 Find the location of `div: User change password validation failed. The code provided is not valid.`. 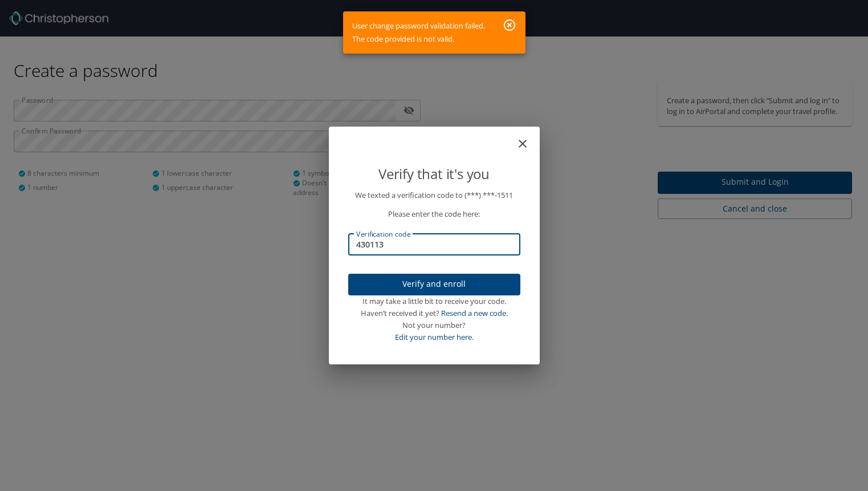

div: User change password validation failed. The code provided is not valid. is located at coordinates (418, 33).